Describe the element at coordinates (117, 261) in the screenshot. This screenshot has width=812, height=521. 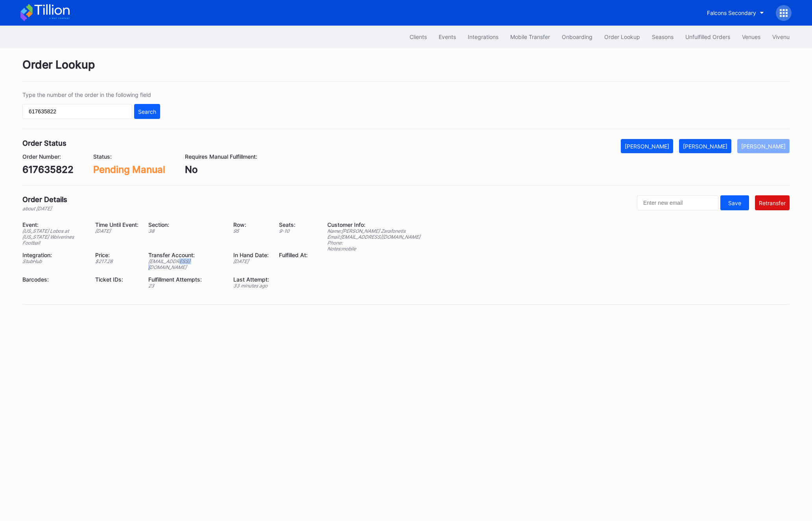
I see `div: $ 217.28` at that location.